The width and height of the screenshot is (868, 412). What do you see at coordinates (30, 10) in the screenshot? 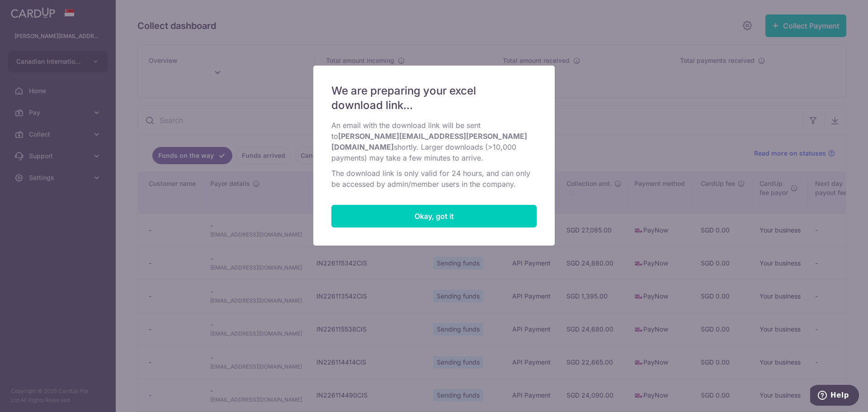
I see `span: Help` at bounding box center [30, 10].